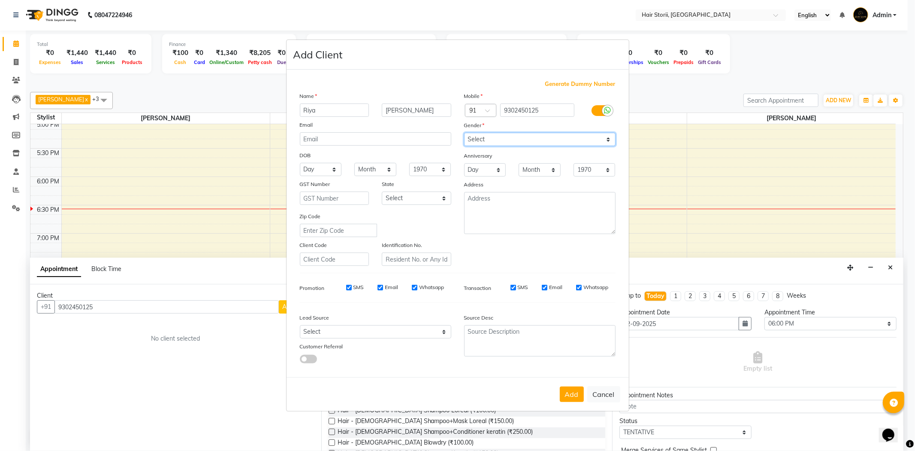  I want to click on button: Add, so click(572, 394).